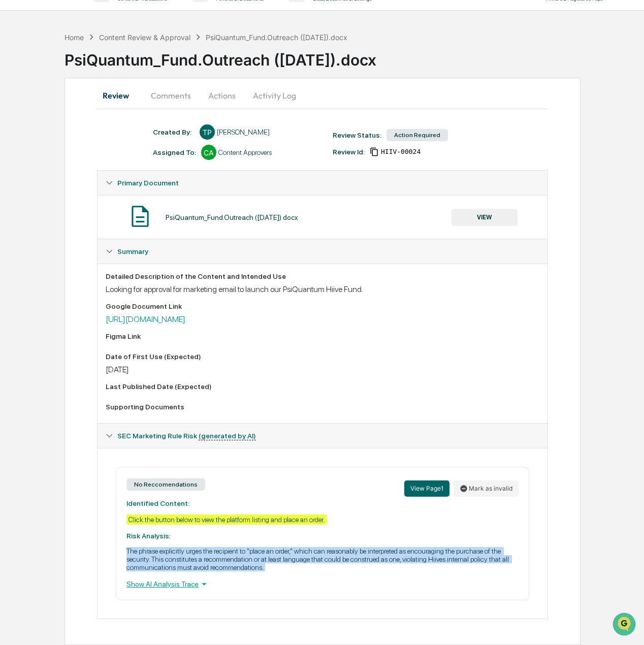  What do you see at coordinates (12, 12) in the screenshot?
I see `button: Open customer support` at bounding box center [12, 12].